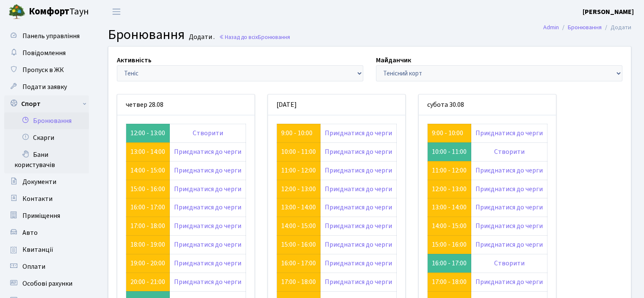 Image resolution: width=644 pixels, height=298 pixels. I want to click on a: Особові рахунки, so click(47, 283).